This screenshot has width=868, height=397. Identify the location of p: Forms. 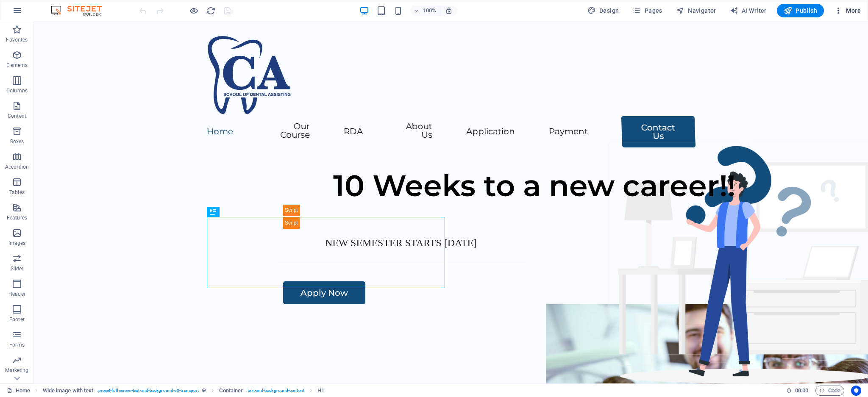
(17, 344).